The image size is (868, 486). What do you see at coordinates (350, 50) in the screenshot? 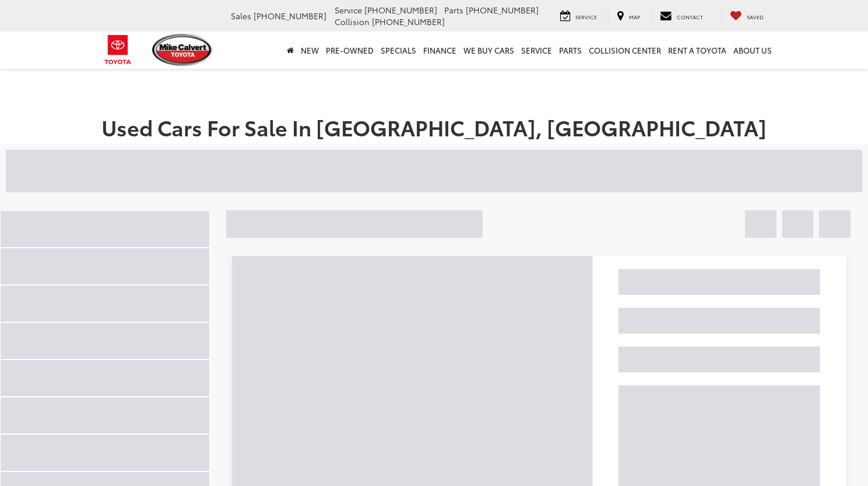
I see `a: Pre-Owned` at bounding box center [350, 50].